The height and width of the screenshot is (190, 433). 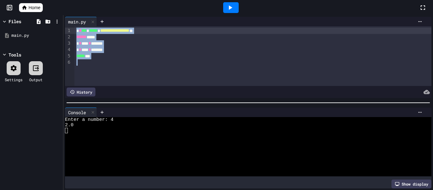 I want to click on div: 1, so click(x=68, y=31).